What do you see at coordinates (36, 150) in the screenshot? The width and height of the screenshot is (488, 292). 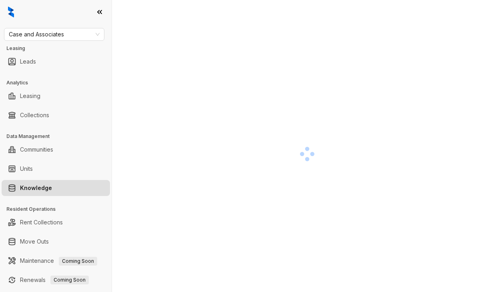 I see `a: Communities` at bounding box center [36, 150].